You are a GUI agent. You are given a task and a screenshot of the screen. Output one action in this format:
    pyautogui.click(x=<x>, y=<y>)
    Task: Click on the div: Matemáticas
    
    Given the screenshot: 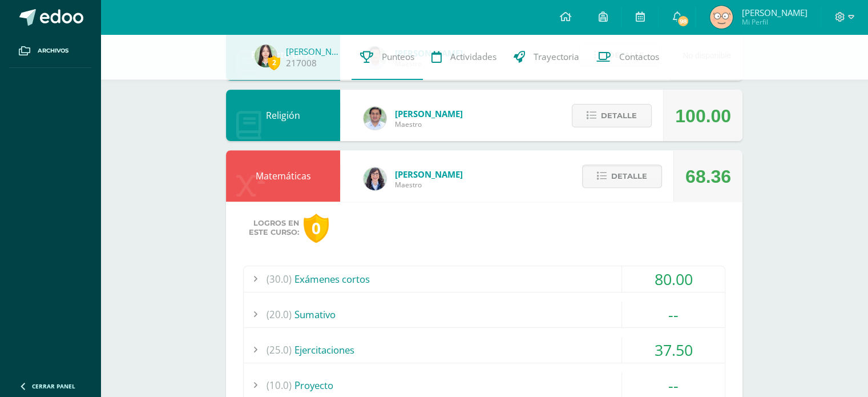 What is the action you would take?
    pyautogui.click(x=283, y=176)
    